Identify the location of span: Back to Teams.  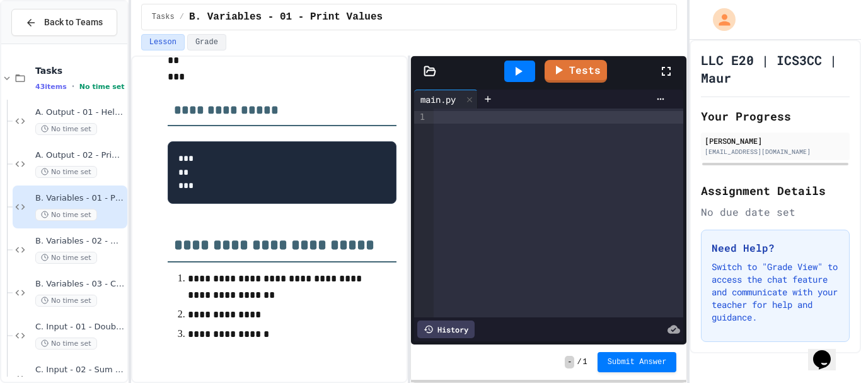
(73, 22).